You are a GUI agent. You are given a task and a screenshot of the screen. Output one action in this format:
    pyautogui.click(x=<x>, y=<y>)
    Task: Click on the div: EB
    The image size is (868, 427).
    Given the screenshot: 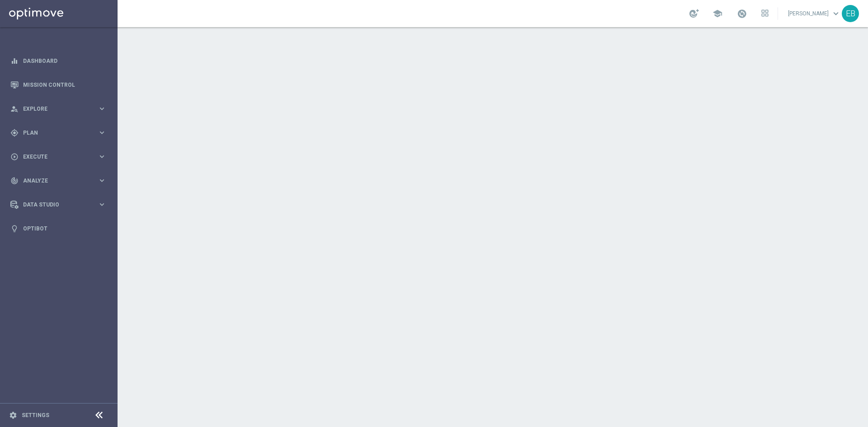 What is the action you would take?
    pyautogui.click(x=850, y=14)
    